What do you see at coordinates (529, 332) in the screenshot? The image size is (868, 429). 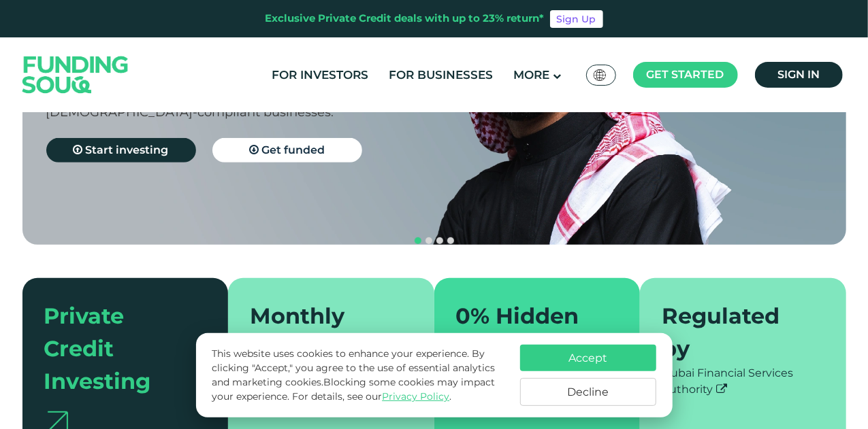 I see `div: 0% Hidden Fees` at bounding box center [529, 332].